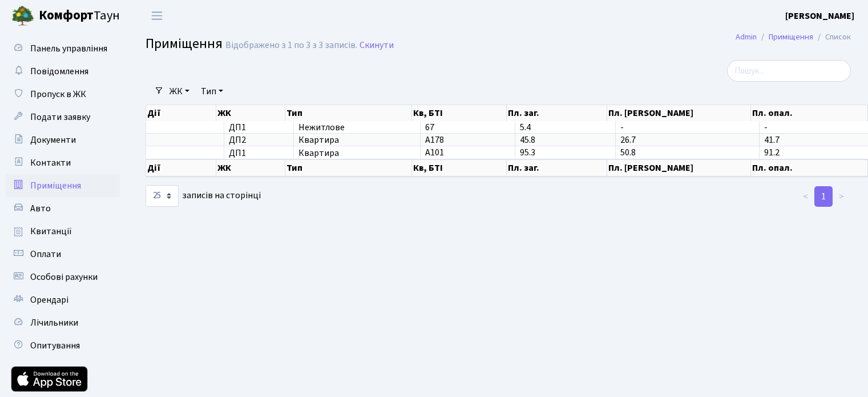 This screenshot has height=397, width=868. What do you see at coordinates (434, 140) in the screenshot?
I see `span: А178` at bounding box center [434, 140].